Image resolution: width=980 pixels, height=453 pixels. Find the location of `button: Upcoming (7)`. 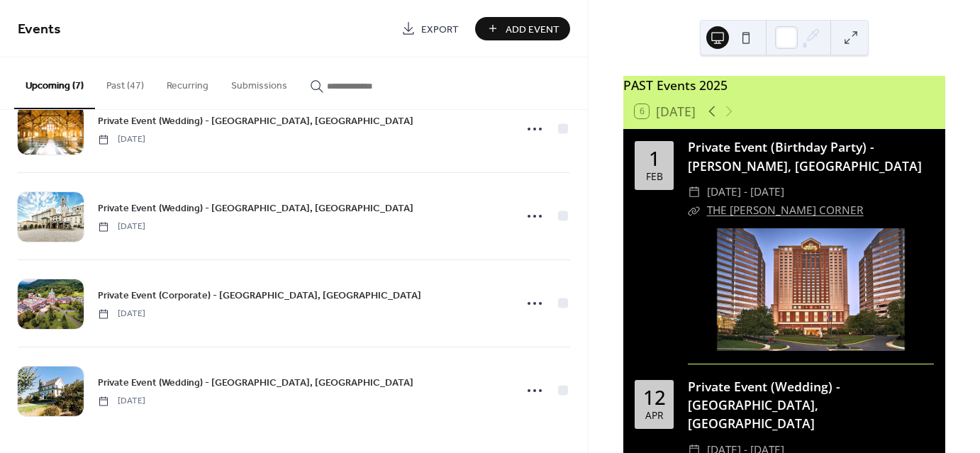

button: Upcoming (7) is located at coordinates (54, 83).